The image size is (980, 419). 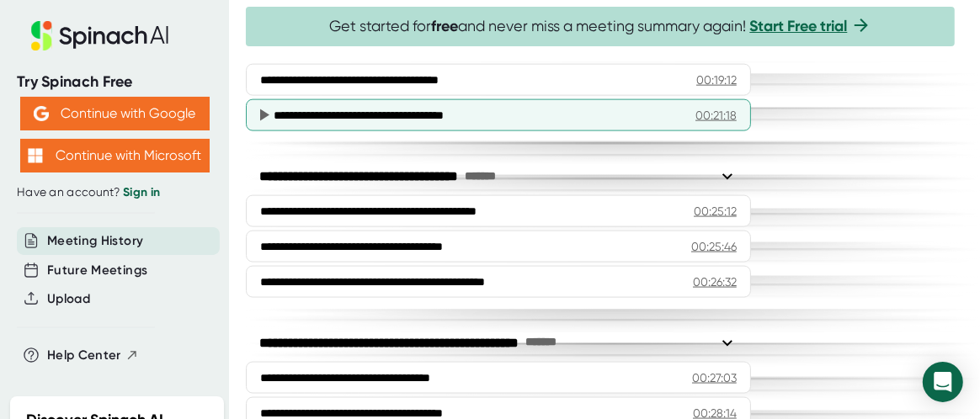 I want to click on div: Have an account?, so click(x=114, y=192).